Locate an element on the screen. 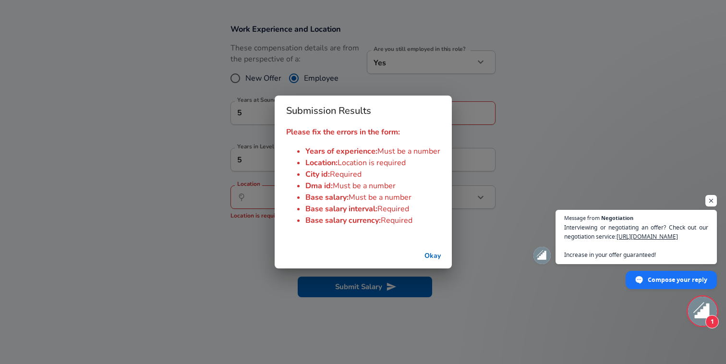 Image resolution: width=726 pixels, height=364 pixels. span: Base salary interval : is located at coordinates (341, 209).